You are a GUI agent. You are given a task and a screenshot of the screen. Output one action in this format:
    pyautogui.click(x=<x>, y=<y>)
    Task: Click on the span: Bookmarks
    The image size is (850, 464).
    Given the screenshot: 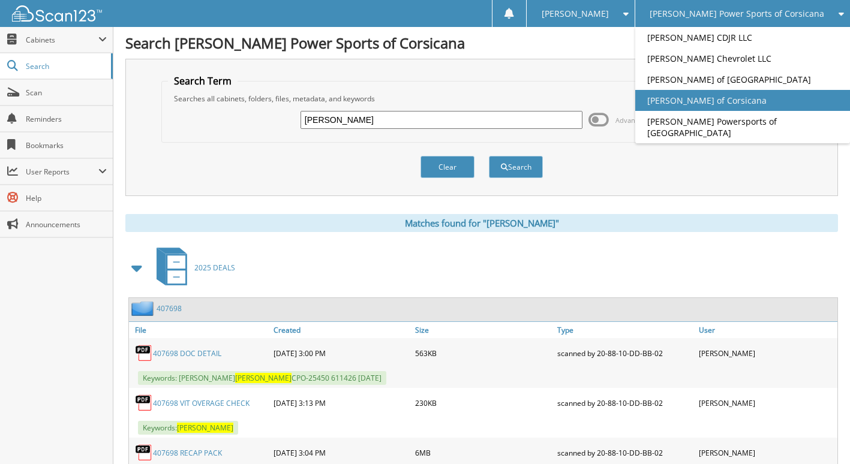 What is the action you would take?
    pyautogui.click(x=66, y=145)
    